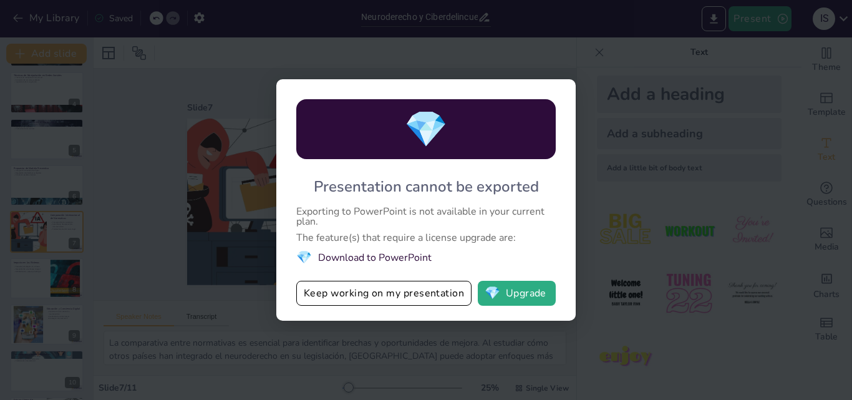 This screenshot has width=852, height=400. Describe the element at coordinates (426, 257) in the screenshot. I see `li: Download to PowerPoint` at that location.